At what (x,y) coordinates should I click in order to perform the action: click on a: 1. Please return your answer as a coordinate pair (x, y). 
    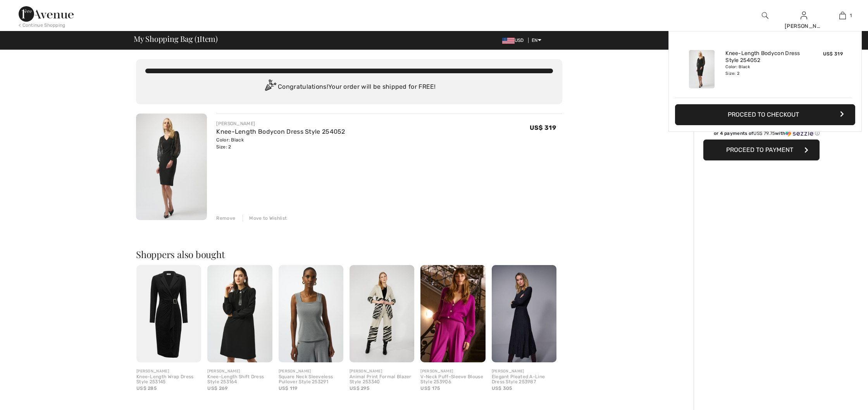
    Looking at the image, I should click on (842, 16).